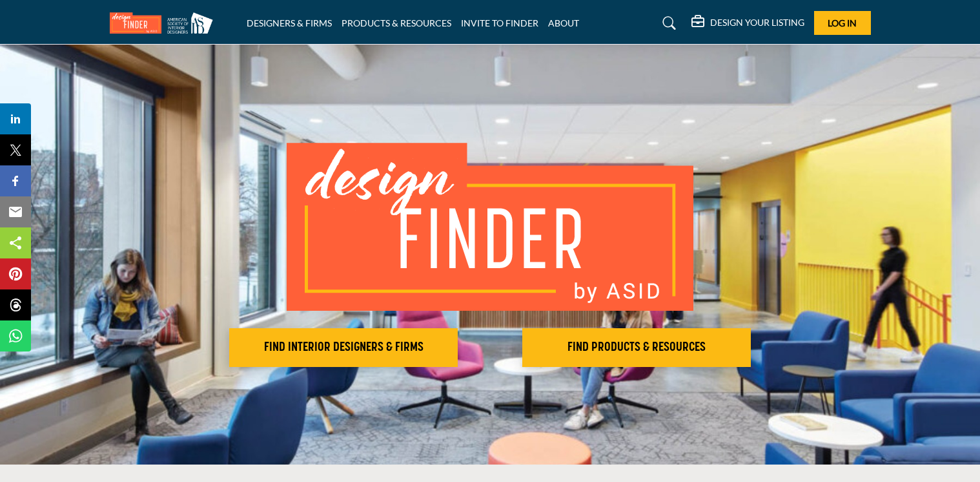  Describe the element at coordinates (843, 23) in the screenshot. I see `button: Log In` at that location.